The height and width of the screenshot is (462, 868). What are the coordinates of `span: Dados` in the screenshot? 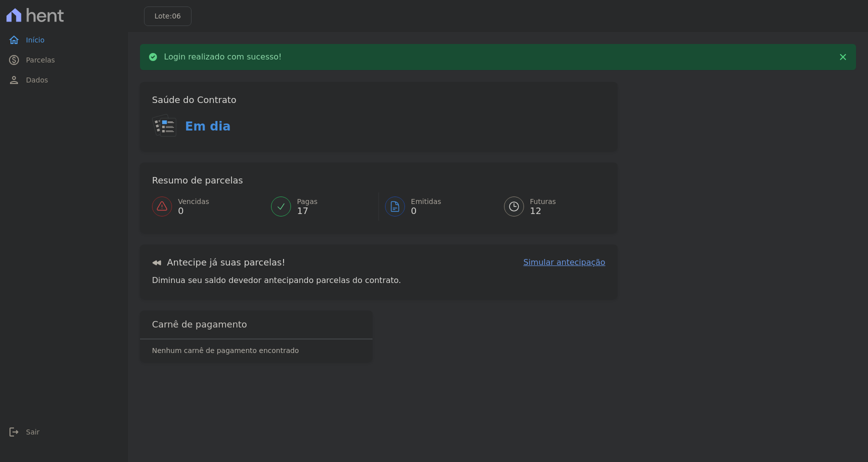 It's located at (37, 80).